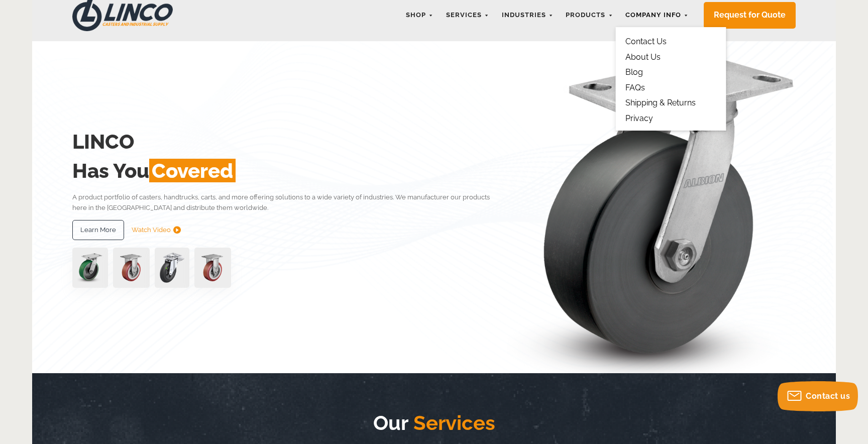 The image size is (868, 444). Describe the element at coordinates (98, 230) in the screenshot. I see `a: Learn More` at that location.